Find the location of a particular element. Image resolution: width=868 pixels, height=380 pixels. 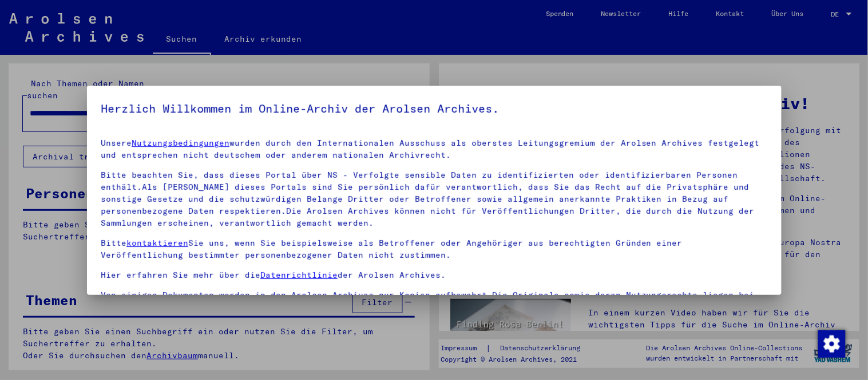

p: Bitte Sie uns, wenn Sie beispielsweise als Betroffener oder Angehöriger aus berechtigten Gründen ... is located at coordinates (434, 249).